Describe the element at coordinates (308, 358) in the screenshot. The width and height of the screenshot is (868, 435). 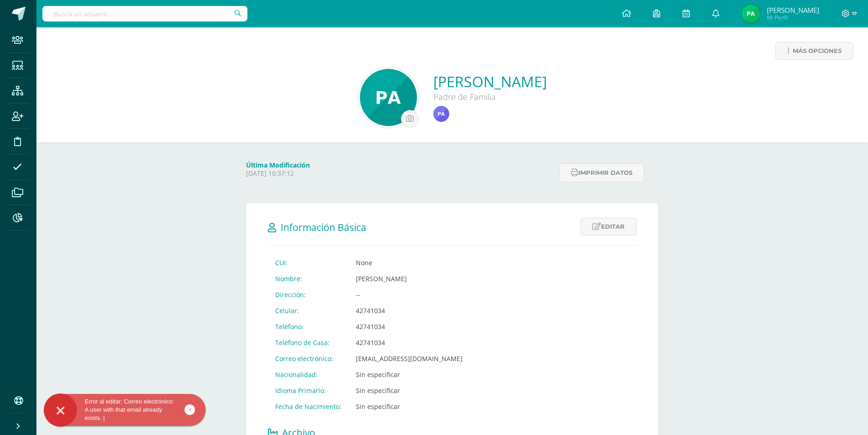
I see `td: Correo electrónico:` at that location.